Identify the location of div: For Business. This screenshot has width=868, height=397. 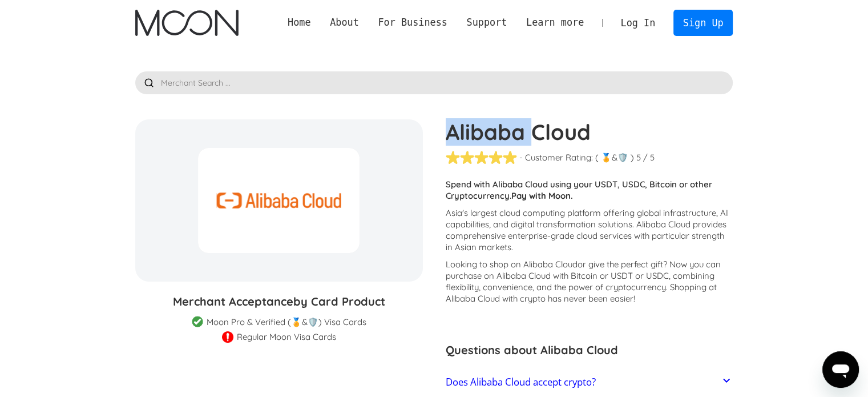
(412, 22).